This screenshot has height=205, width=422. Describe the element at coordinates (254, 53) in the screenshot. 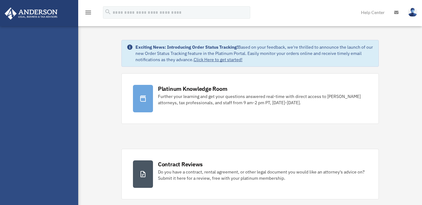

I see `div: Based on your feedback, we're thrilled to announce the launch of our new Order Status Tracking fe...` at that location.